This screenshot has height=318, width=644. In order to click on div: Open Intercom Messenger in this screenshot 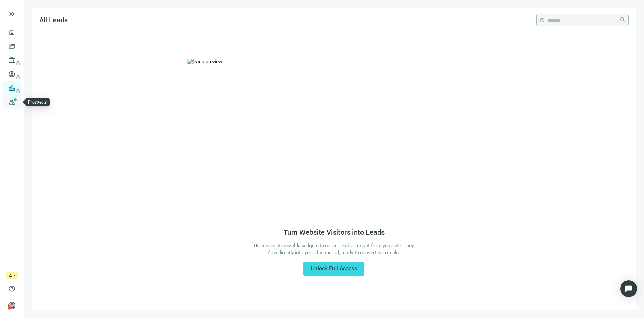, I will do `click(628, 289)`.